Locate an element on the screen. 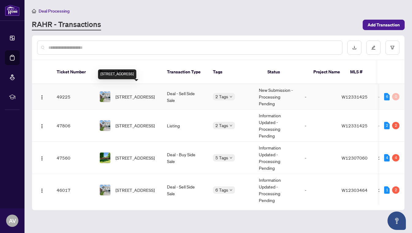  span: W12303464 is located at coordinates (355, 190).